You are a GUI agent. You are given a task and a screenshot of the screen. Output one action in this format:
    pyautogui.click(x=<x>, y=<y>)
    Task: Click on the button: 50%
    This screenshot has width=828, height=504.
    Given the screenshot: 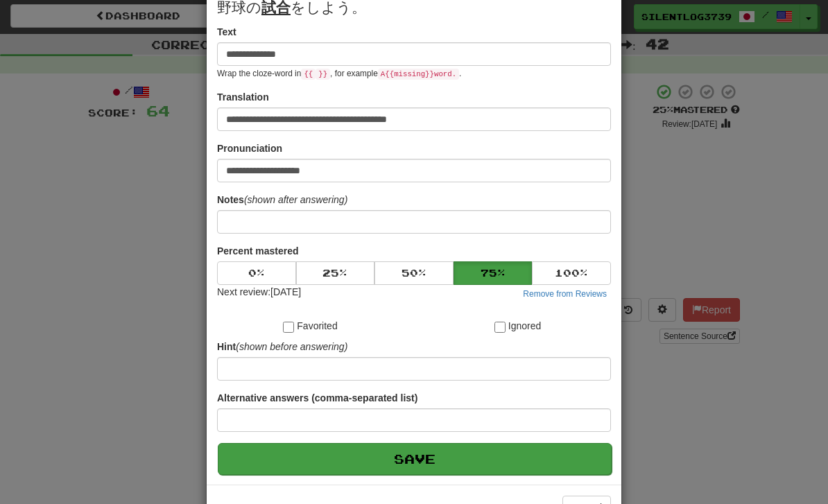 What is the action you would take?
    pyautogui.click(x=414, y=273)
    